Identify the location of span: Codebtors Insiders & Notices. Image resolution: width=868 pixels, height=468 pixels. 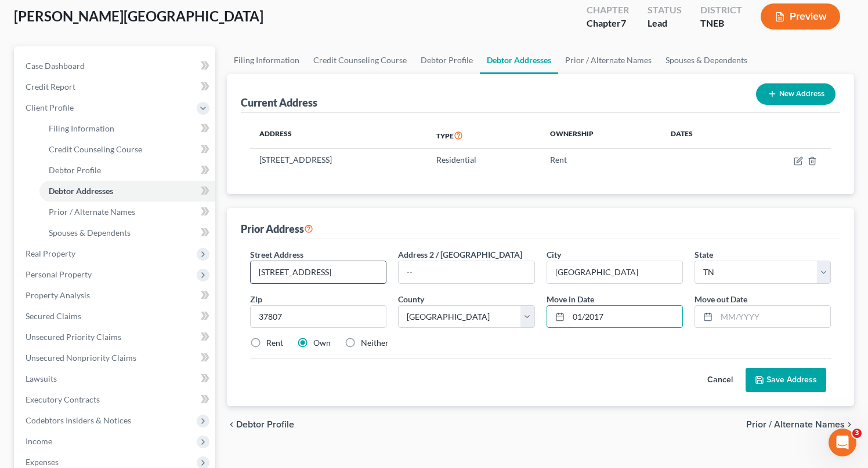
(78, 420).